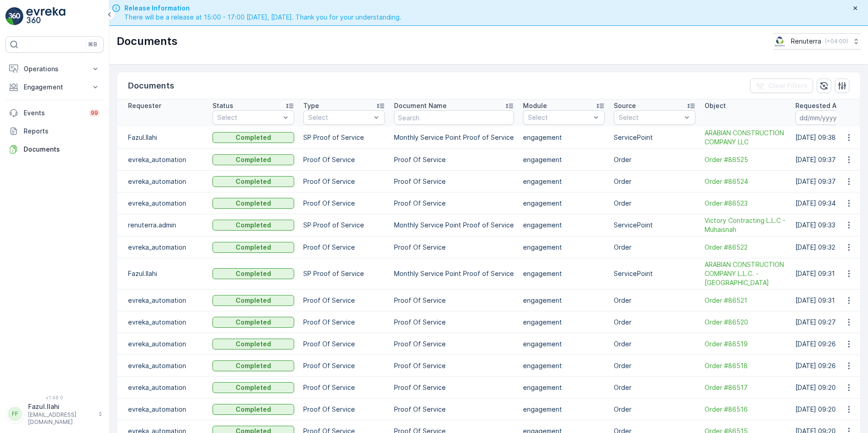 The height and width of the screenshot is (433, 868). Describe the element at coordinates (715, 105) in the screenshot. I see `p: Object` at that location.